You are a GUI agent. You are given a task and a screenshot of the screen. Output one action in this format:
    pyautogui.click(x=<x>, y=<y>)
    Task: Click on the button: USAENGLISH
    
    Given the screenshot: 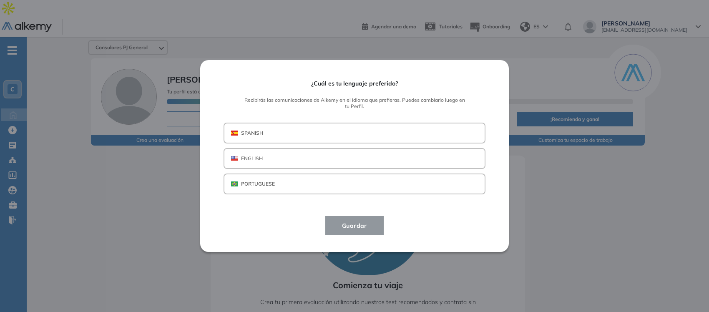 What is the action you would take?
    pyautogui.click(x=355, y=159)
    